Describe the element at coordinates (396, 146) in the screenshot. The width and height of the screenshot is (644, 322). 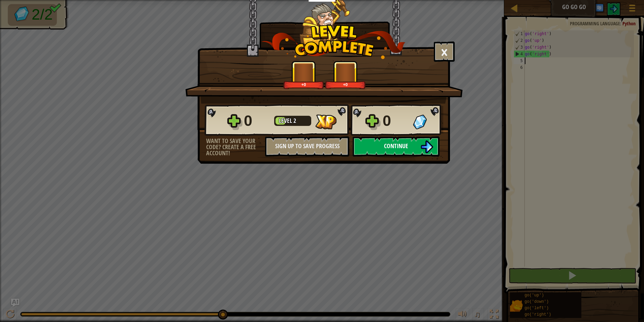
I see `span: Continue` at that location.